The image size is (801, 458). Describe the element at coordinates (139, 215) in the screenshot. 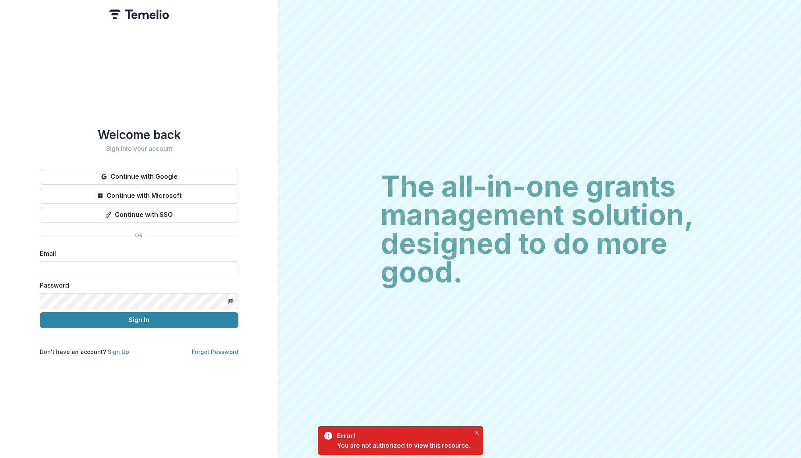

I see `button: Continue with SSO` at that location.